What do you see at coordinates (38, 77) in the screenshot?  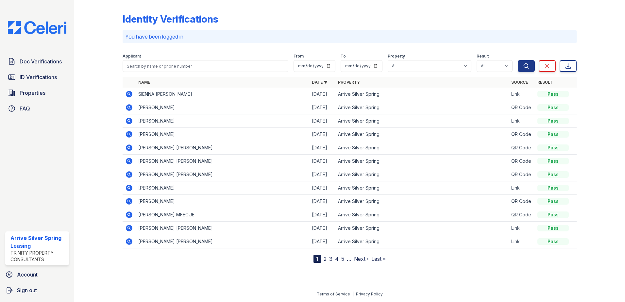 I see `span: ID Verifications` at bounding box center [38, 77].